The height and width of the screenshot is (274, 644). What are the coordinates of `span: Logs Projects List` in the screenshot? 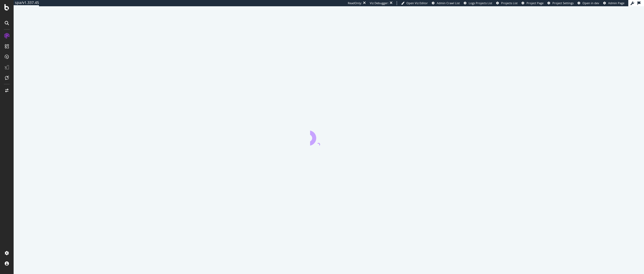 It's located at (480, 3).